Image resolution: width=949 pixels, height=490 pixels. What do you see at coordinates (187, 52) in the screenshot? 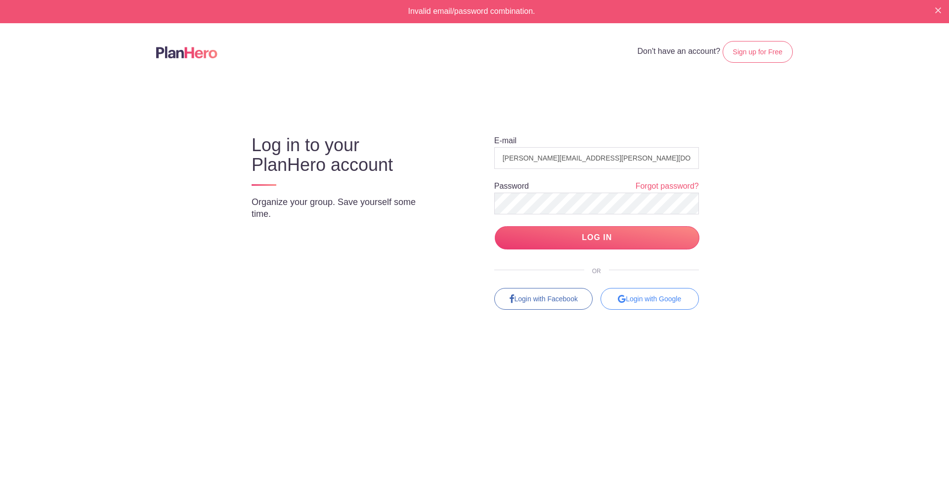
I see `img: Logo main planhero` at bounding box center [187, 52].